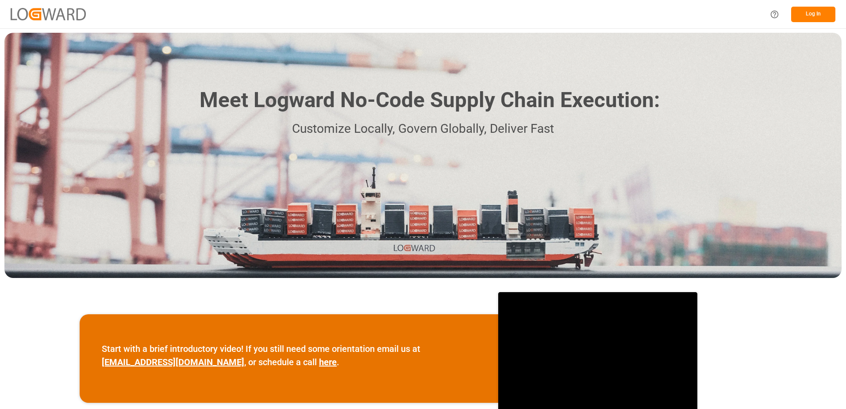  Describe the element at coordinates (429, 100) in the screenshot. I see `h1: Meet Logward No-Code Supply Chain Execution:` at that location.